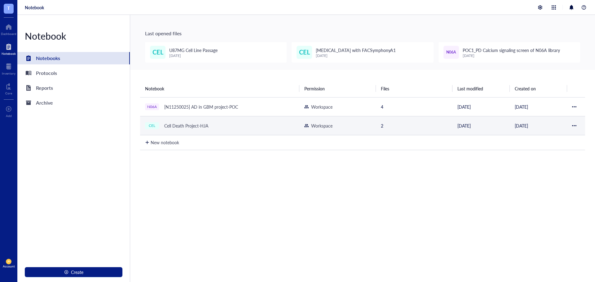 Image resolution: width=595 pixels, height=282 pixels. Describe the element at coordinates (451, 52) in the screenshot. I see `span: N06A` at that location.